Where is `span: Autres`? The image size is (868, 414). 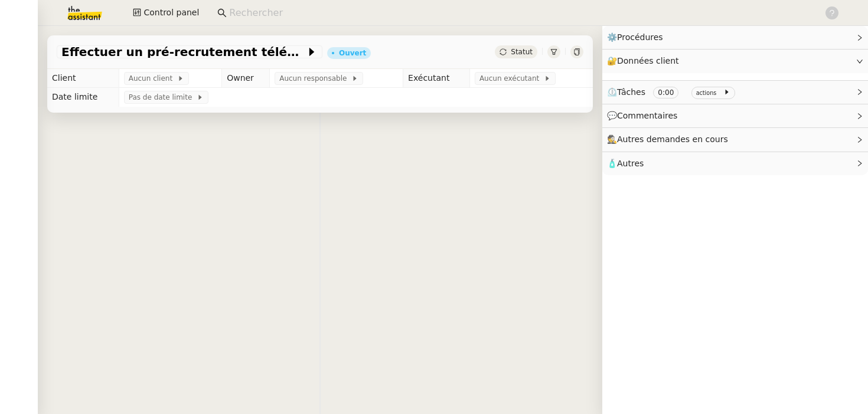 span: Autres is located at coordinates (630, 164).